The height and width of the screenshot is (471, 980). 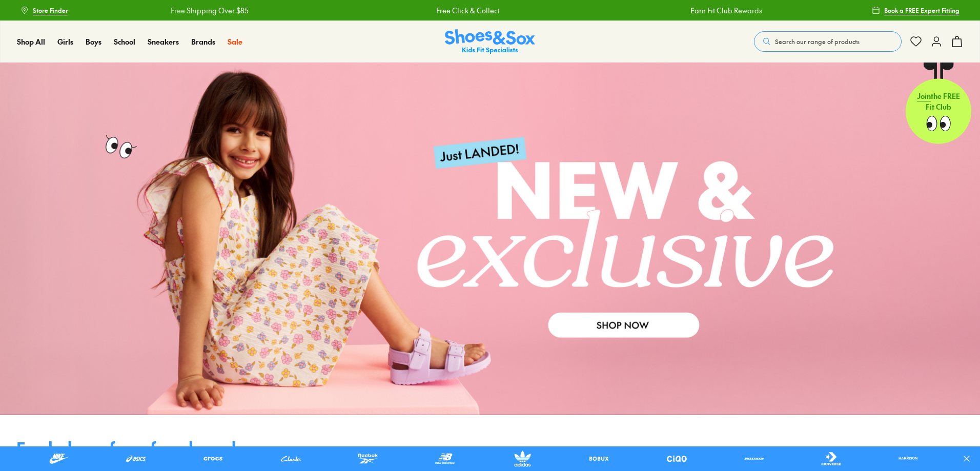 What do you see at coordinates (817, 42) in the screenshot?
I see `span: Search our range of products` at bounding box center [817, 42].